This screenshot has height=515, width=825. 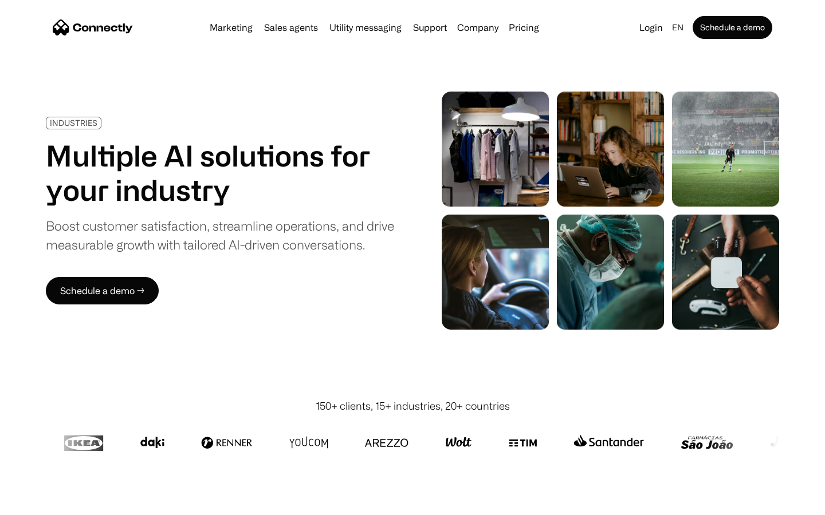 What do you see at coordinates (651, 27) in the screenshot?
I see `a: Login` at bounding box center [651, 27].